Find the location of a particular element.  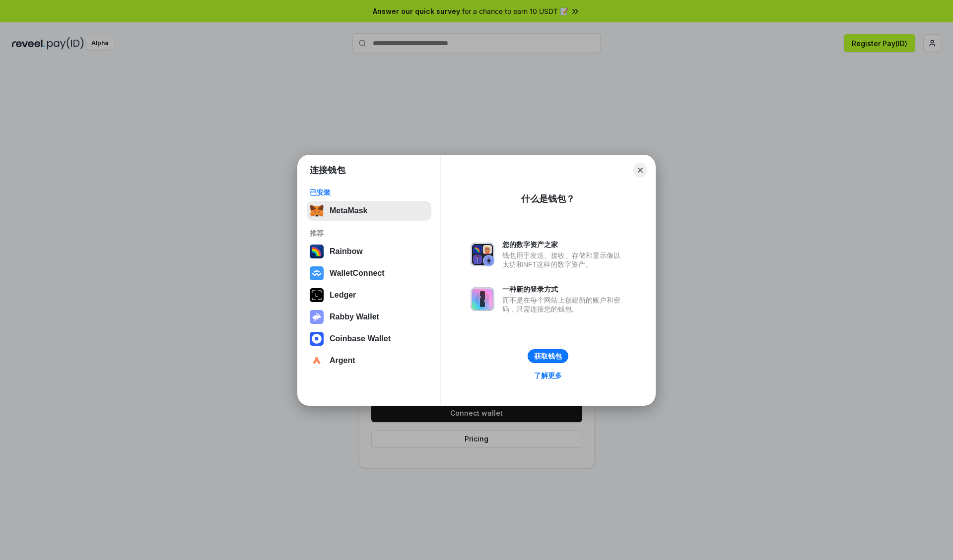

button: Rainbow is located at coordinates (369, 252).